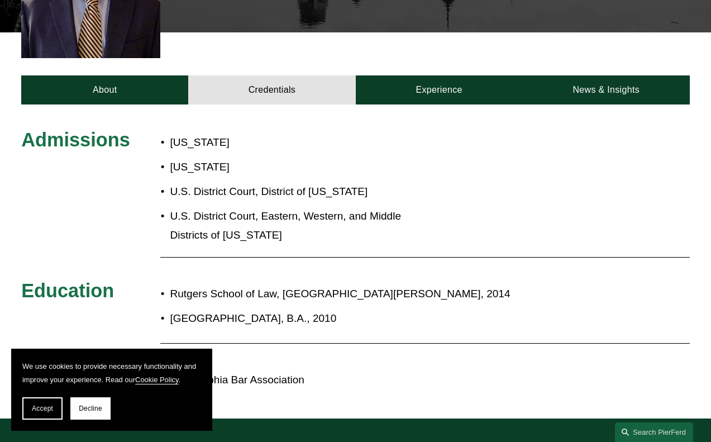 This screenshot has width=711, height=442. Describe the element at coordinates (90, 408) in the screenshot. I see `button: Decline` at that location.